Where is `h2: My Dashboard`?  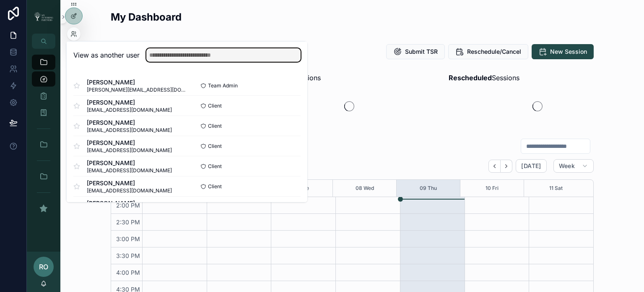
h2: My Dashboard is located at coordinates (146, 17).